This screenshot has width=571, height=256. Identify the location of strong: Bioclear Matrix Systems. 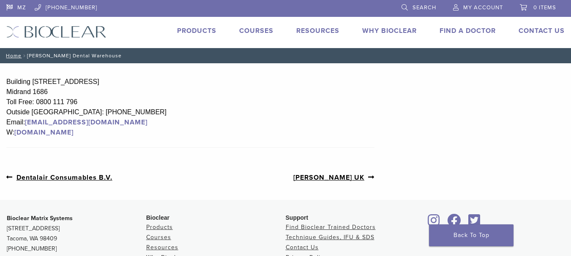
(40, 218).